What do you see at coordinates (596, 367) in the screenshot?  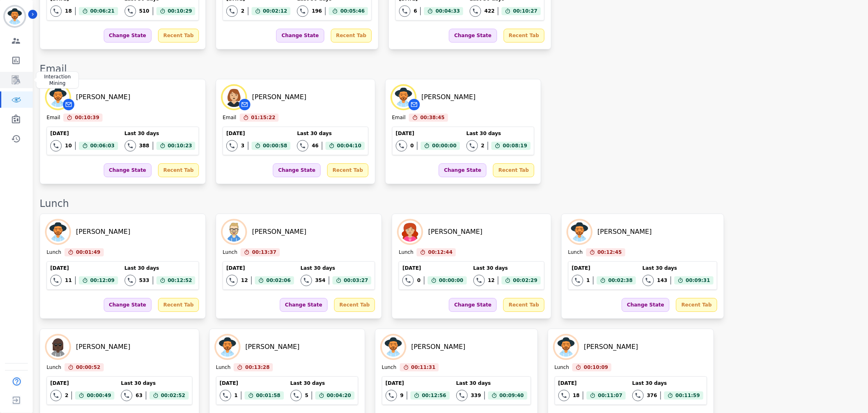 I see `span: 00:10:09` at bounding box center [596, 367].